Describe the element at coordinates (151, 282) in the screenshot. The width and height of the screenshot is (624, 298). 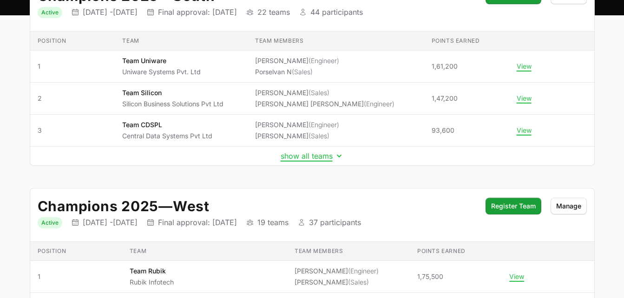
I see `p: Rubik Infotech` at that location.